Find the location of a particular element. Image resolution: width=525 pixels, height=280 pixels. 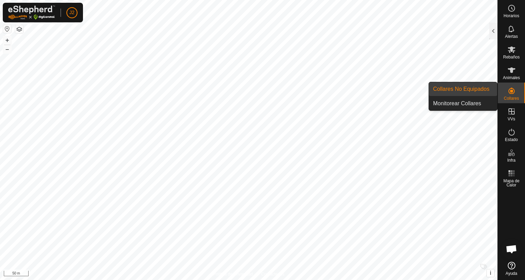

img: Logo Gallagher is located at coordinates (32, 12).